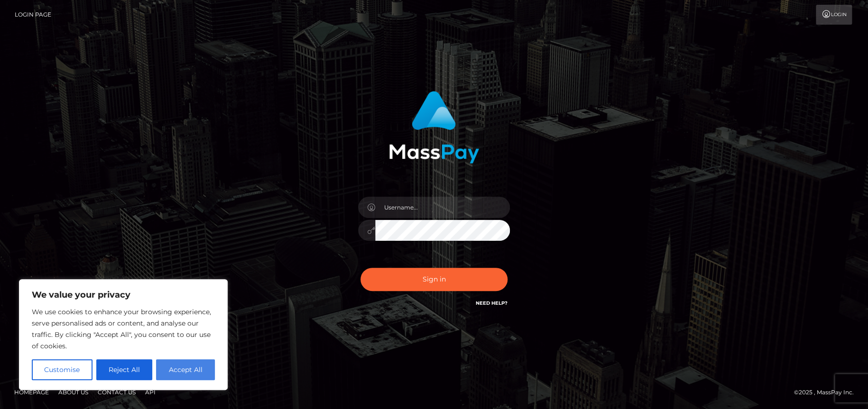 The height and width of the screenshot is (409, 868). What do you see at coordinates (73, 392) in the screenshot?
I see `a: About Us` at bounding box center [73, 392].